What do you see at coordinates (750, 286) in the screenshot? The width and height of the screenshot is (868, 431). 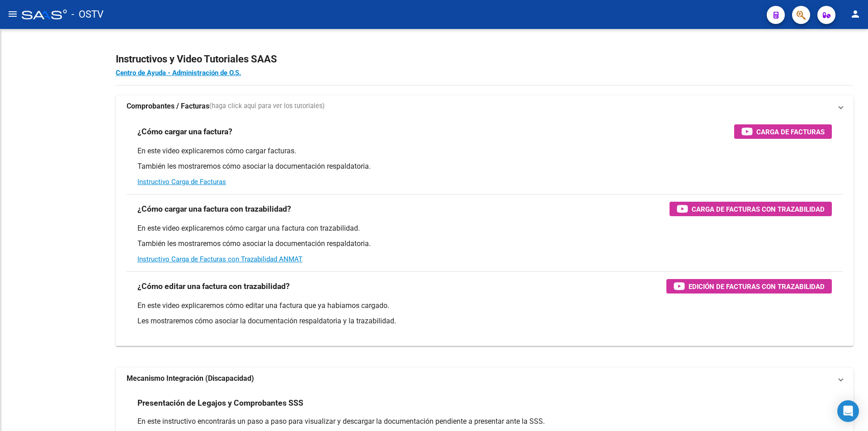 I see `button: Edición de Facturas con Trazabilidad` at bounding box center [750, 286].